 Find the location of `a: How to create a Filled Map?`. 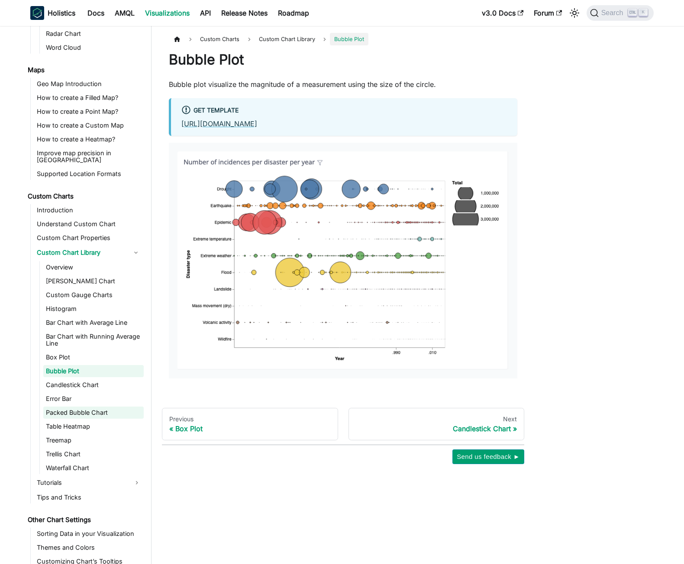

a: How to create a Filled Map? is located at coordinates (89, 98).